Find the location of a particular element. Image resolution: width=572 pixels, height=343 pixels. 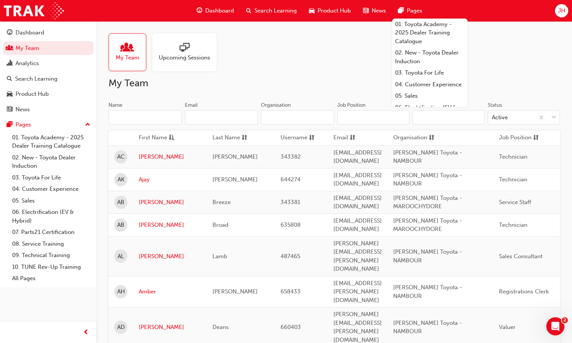

a: Analytics is located at coordinates (48, 63).